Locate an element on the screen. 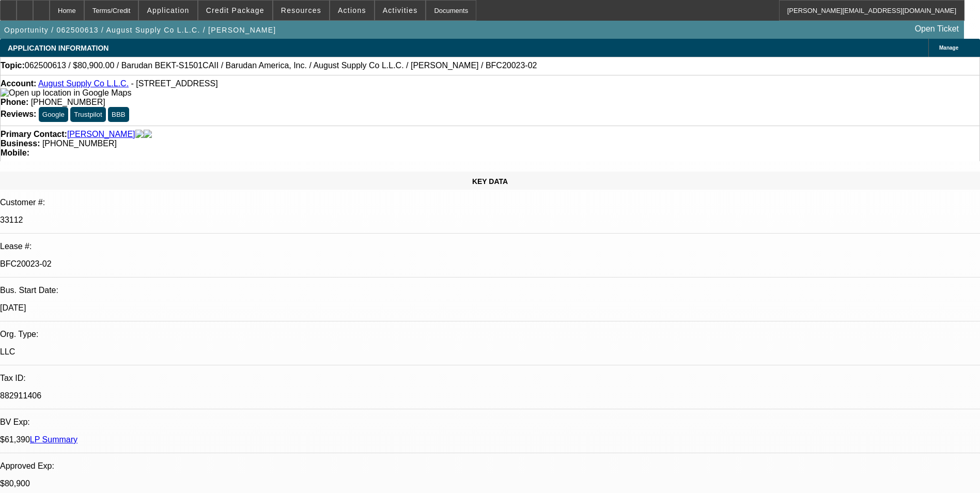 The width and height of the screenshot is (980, 493). button: Activities is located at coordinates (401, 10).